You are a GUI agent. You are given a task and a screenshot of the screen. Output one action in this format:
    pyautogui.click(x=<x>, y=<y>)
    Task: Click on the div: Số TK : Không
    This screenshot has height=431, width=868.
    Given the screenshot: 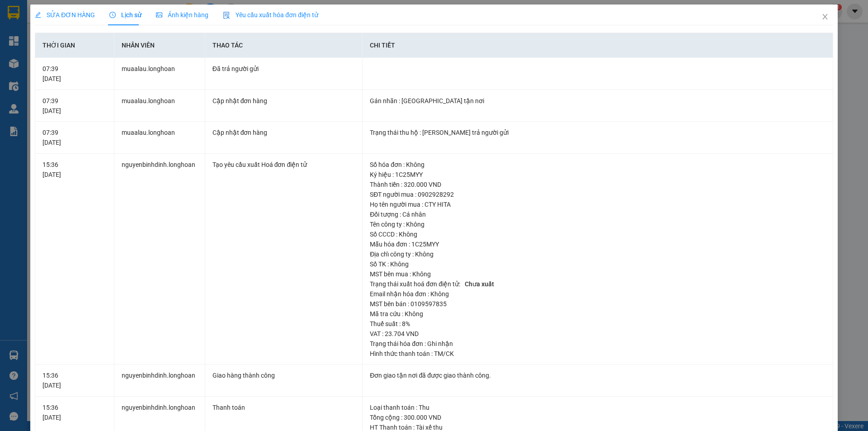 What is the action you would take?
    pyautogui.click(x=597, y=264)
    